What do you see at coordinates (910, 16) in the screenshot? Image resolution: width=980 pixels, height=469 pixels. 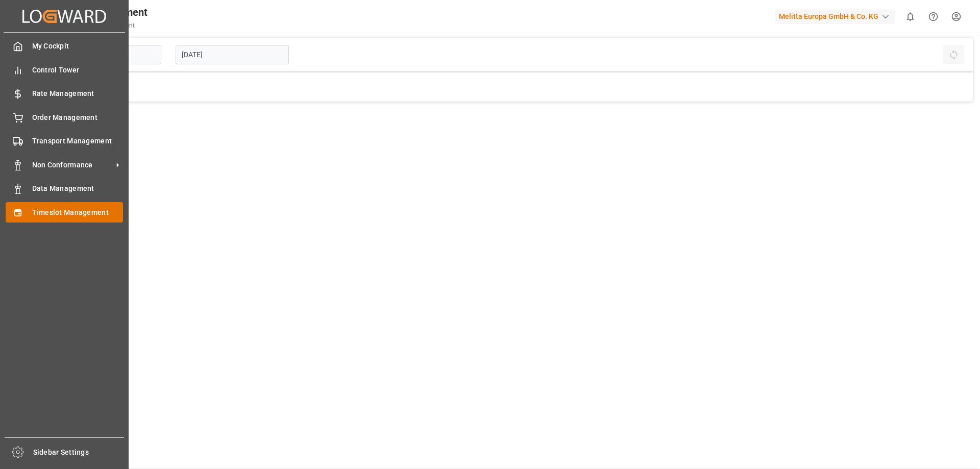 I see `button: show 0 new notifications` at bounding box center [910, 16].